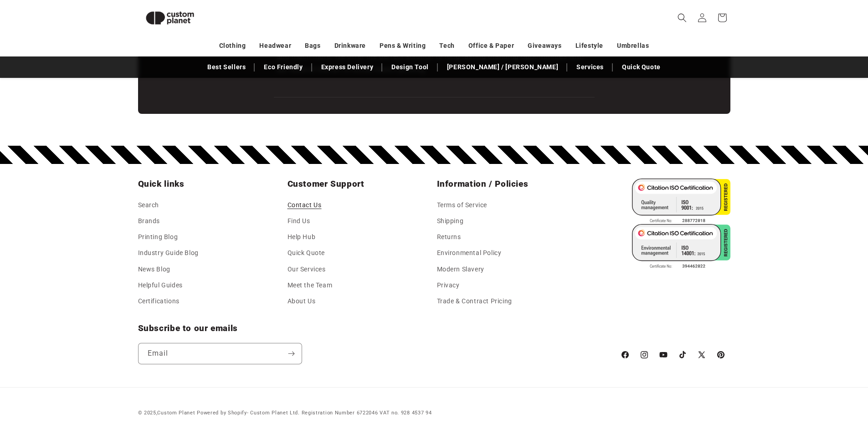 The image size is (868, 434). I want to click on a: Printing Blog, so click(158, 237).